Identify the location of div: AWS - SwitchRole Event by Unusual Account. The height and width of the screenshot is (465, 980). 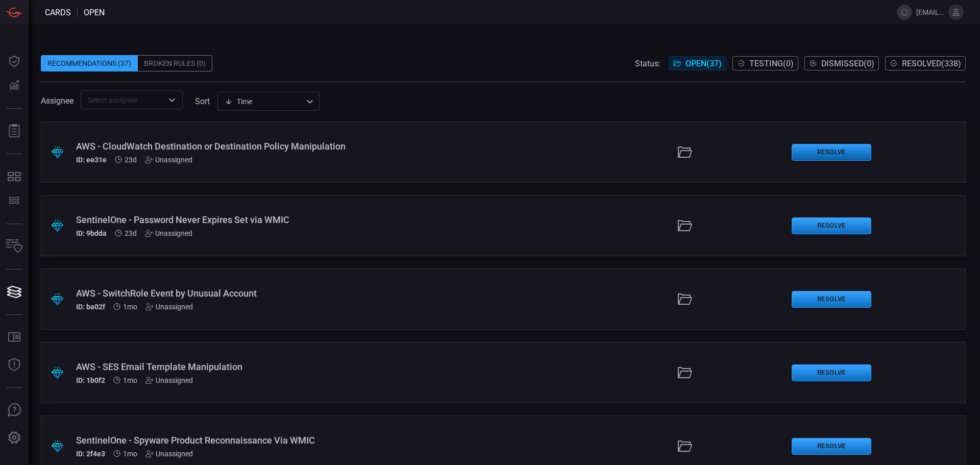
(238, 293).